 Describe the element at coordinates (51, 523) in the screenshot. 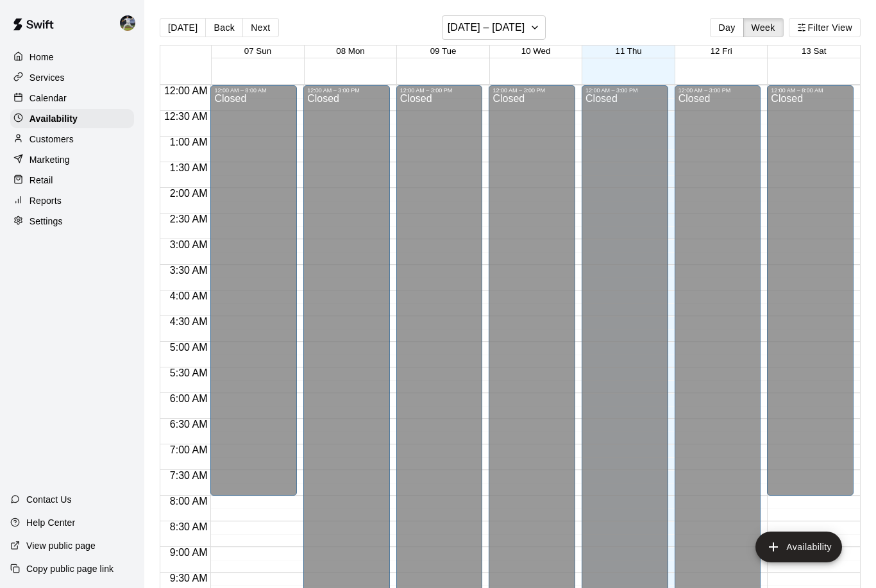

I see `p: Help Center` at that location.